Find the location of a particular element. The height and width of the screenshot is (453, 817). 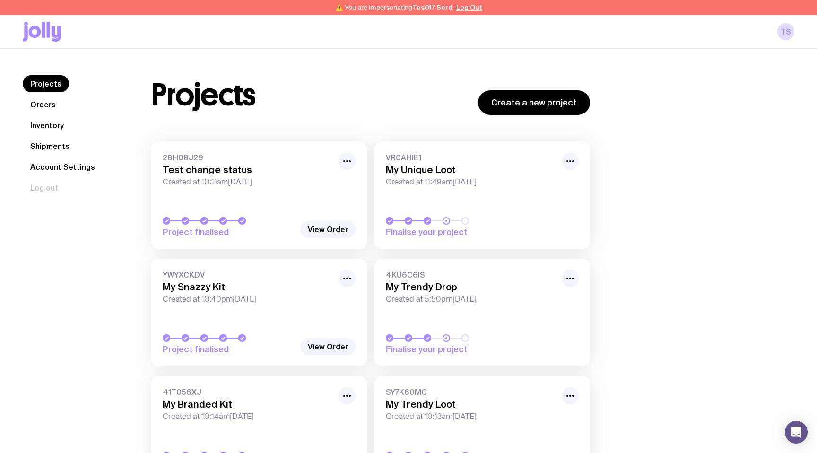

span: SY7K60MC is located at coordinates (471, 392).